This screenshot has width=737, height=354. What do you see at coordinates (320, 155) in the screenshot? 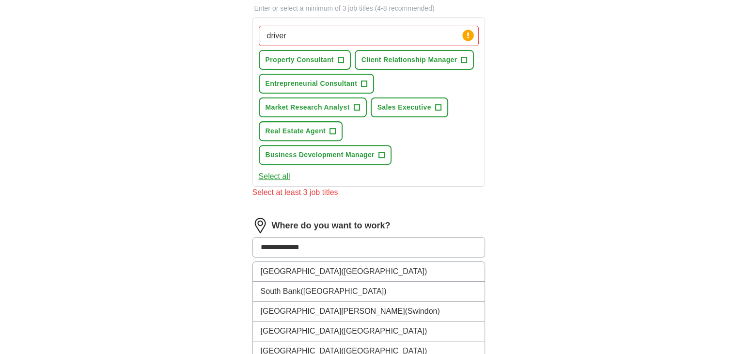
I see `span: Business Development Manager` at bounding box center [320, 155].